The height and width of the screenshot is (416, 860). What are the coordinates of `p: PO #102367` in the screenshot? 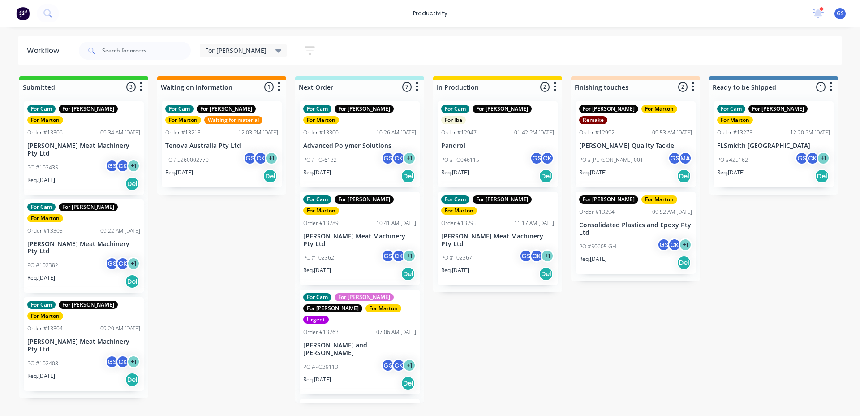 It's located at (457, 258).